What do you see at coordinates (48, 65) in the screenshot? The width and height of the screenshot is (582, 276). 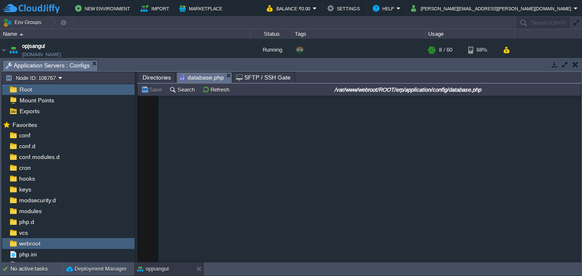 I see `span: Application Servers : Configs` at bounding box center [48, 65].